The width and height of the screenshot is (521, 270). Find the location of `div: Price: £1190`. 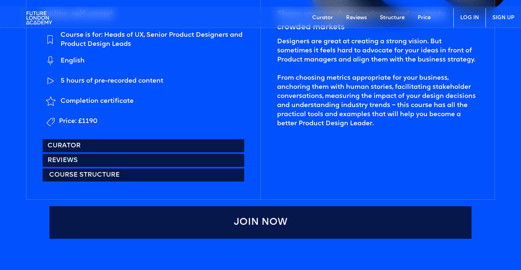

div: Price: £1190 is located at coordinates (78, 121).